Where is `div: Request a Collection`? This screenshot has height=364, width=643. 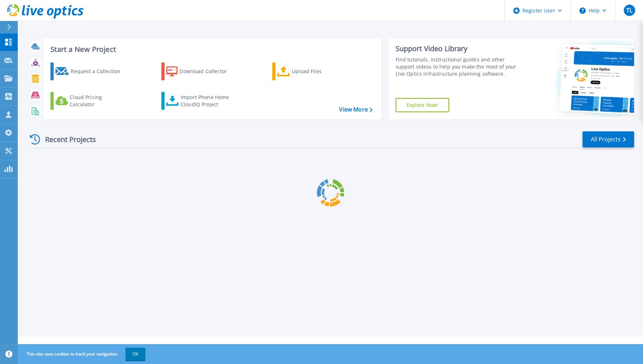 div: Request a Collection is located at coordinates (99, 72).